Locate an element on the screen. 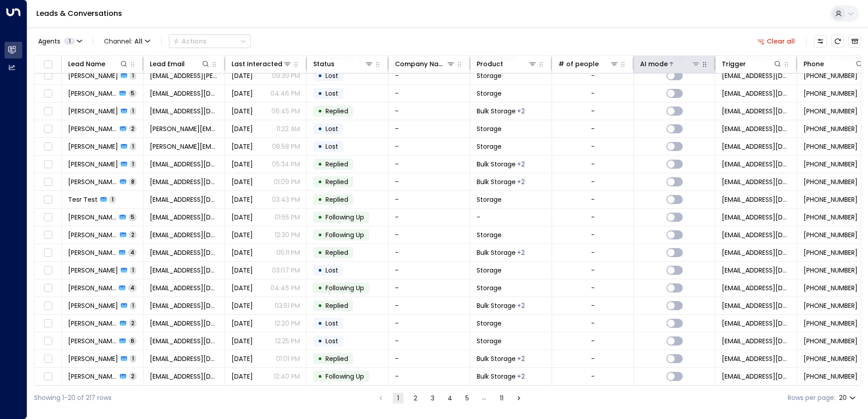  span: Jul 27, 2025 is located at coordinates (242, 271).